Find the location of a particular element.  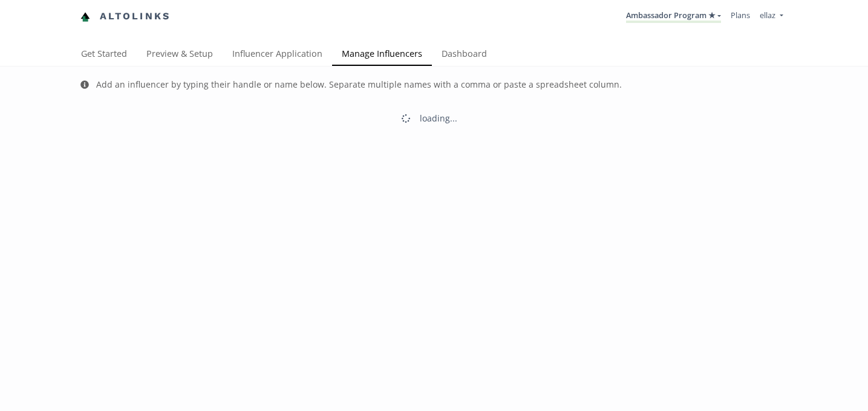

a: Get Started is located at coordinates (104, 55).